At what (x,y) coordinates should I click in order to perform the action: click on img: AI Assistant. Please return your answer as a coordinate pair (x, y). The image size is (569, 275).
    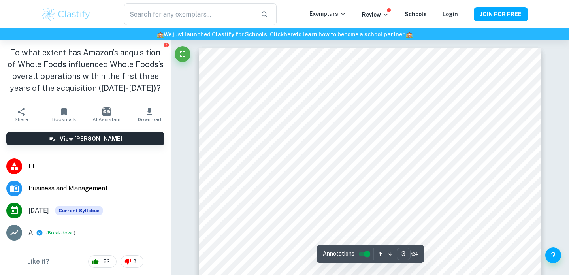
    Looking at the image, I should click on (107, 112).